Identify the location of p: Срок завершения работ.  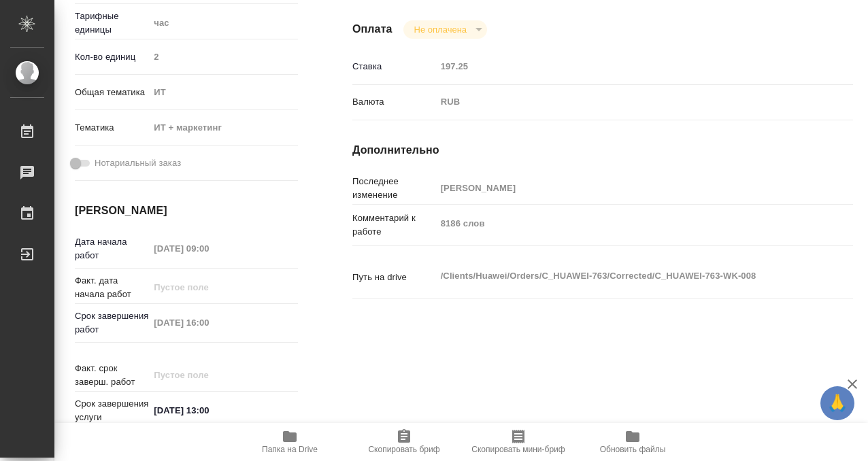
(111, 323).